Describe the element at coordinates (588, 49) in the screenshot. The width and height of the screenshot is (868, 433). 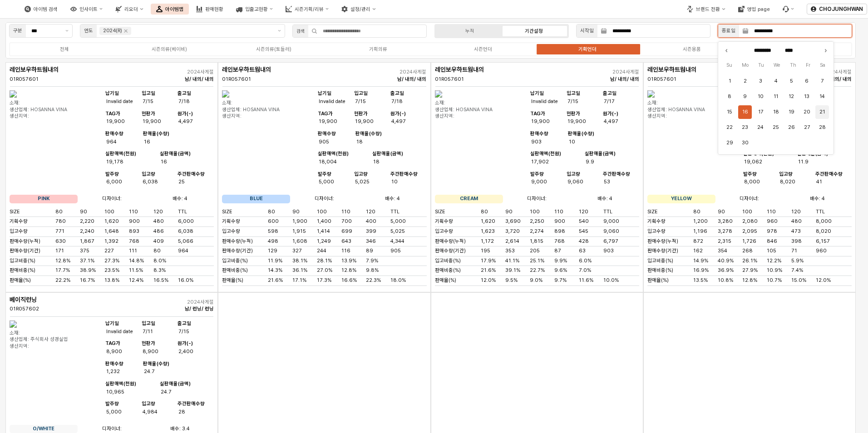
I see `label: 기획언더` at that location.